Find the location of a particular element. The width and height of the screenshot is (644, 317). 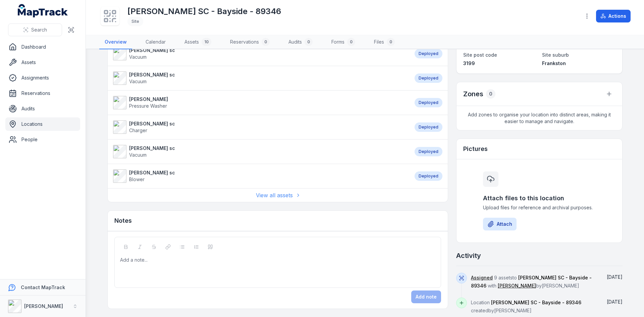

a: Assets10 is located at coordinates (198, 42).